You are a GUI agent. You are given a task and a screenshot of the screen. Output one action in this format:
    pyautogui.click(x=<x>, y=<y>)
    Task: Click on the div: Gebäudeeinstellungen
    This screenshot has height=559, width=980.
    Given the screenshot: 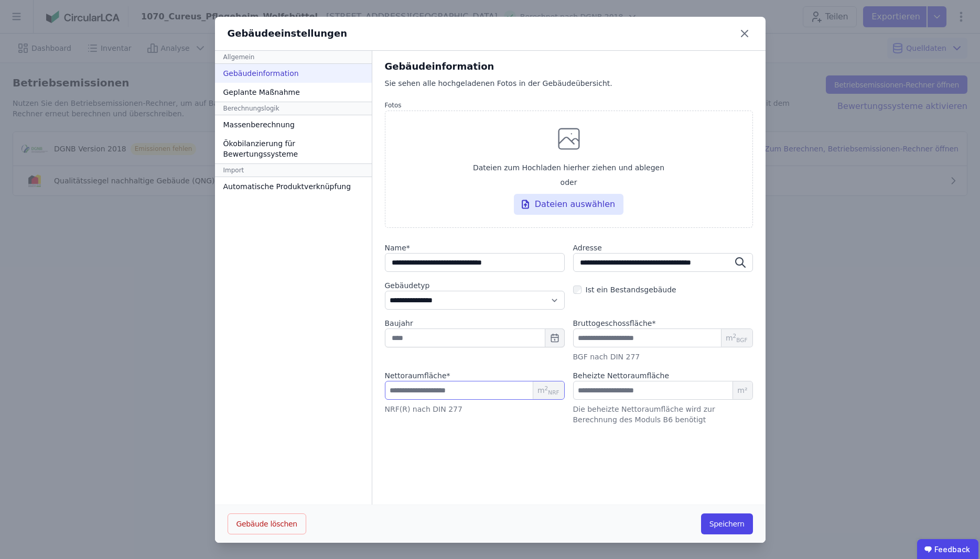 What is the action you would take?
    pyautogui.click(x=287, y=34)
    